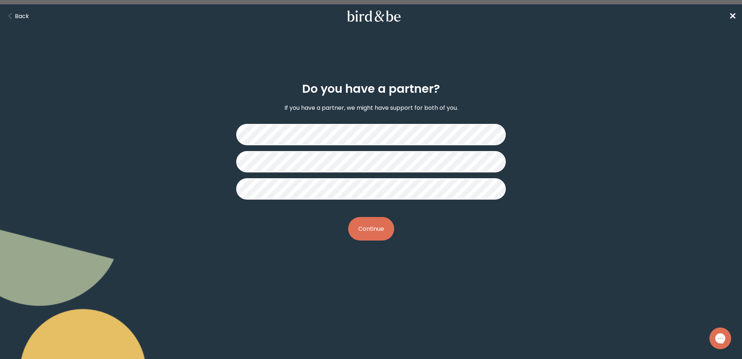  I want to click on button: Continue, so click(371, 229).